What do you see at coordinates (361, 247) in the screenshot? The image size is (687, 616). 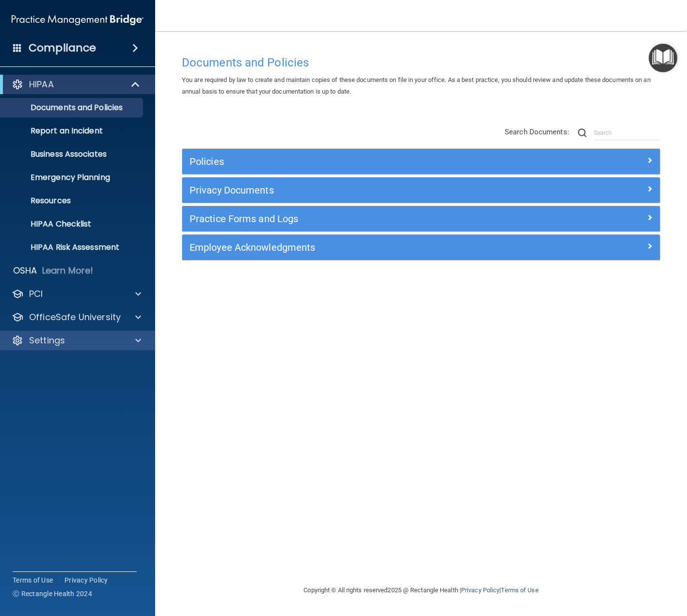 I see `h5: Employee Acknowledgments` at bounding box center [361, 247].